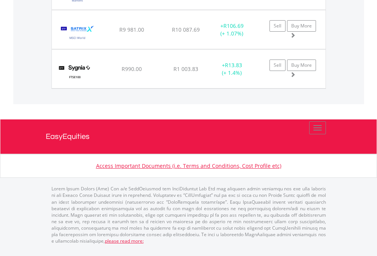  Describe the element at coordinates (232, 69) in the screenshot. I see `div: + (+ 1.4%)` at that location.